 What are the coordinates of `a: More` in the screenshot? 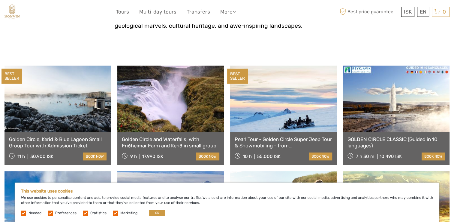 It's located at (228, 12).